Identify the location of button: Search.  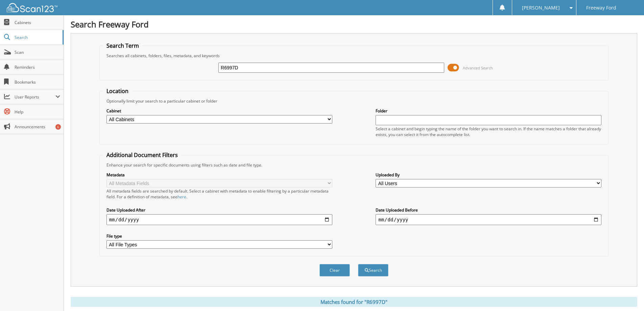
(373, 270).